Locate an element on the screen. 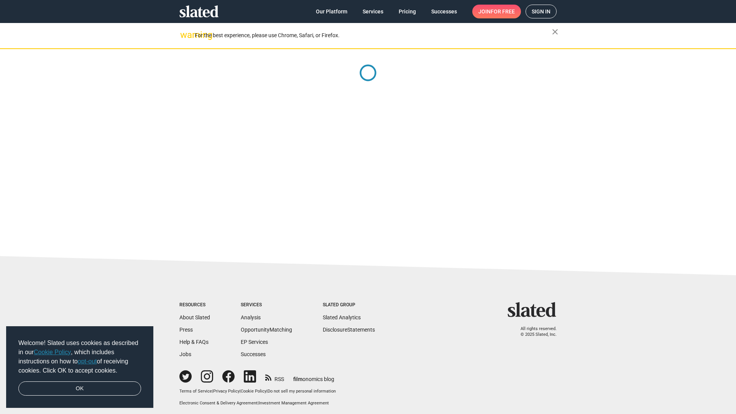 Image resolution: width=736 pixels, height=414 pixels. a: Help & FAQs is located at coordinates (194, 342).